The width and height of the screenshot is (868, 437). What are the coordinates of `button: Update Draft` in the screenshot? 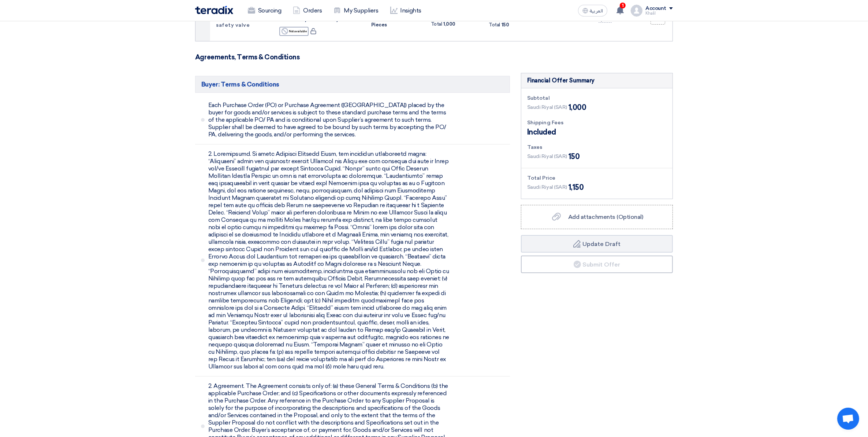 It's located at (597, 244).